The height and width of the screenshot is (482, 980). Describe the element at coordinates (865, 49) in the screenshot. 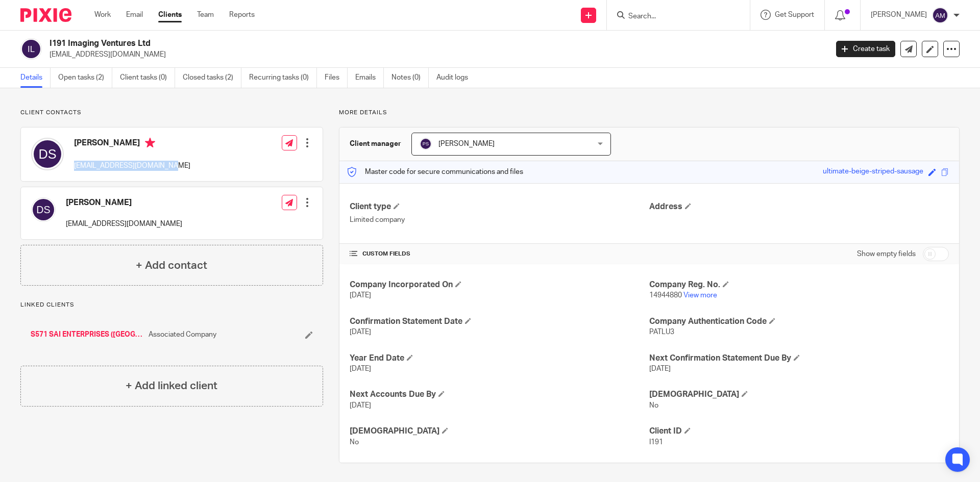

I see `a: Create task` at that location.